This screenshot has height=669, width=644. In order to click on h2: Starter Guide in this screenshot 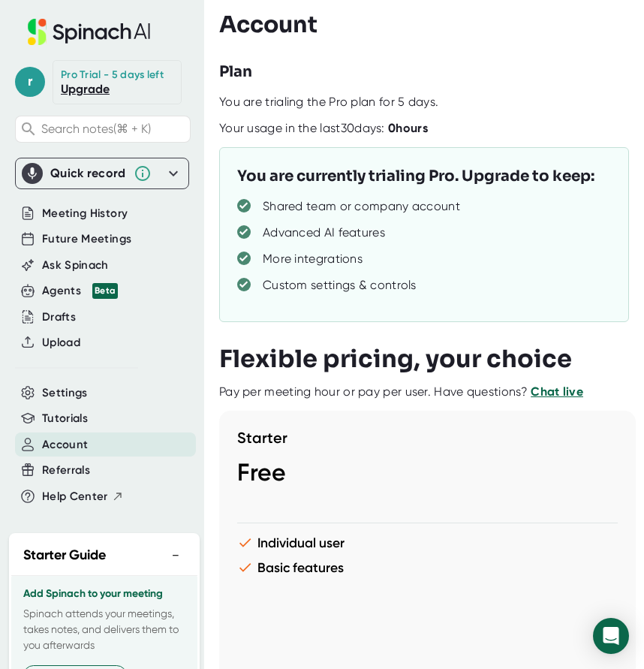, I will do `click(64, 555)`.